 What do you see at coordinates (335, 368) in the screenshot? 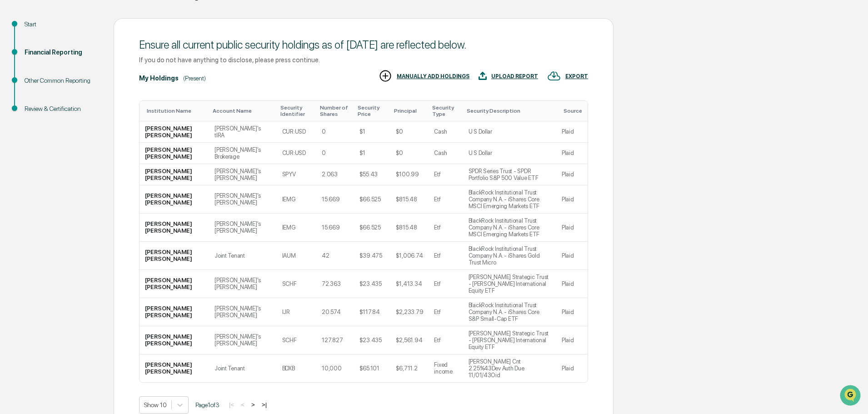
I see `td: 10,000` at bounding box center [335, 368].